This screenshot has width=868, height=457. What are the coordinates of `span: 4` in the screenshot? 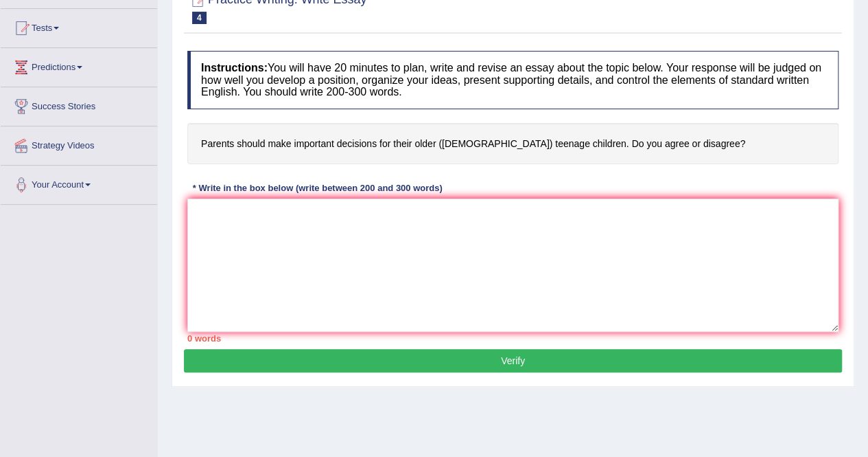 It's located at (199, 18).